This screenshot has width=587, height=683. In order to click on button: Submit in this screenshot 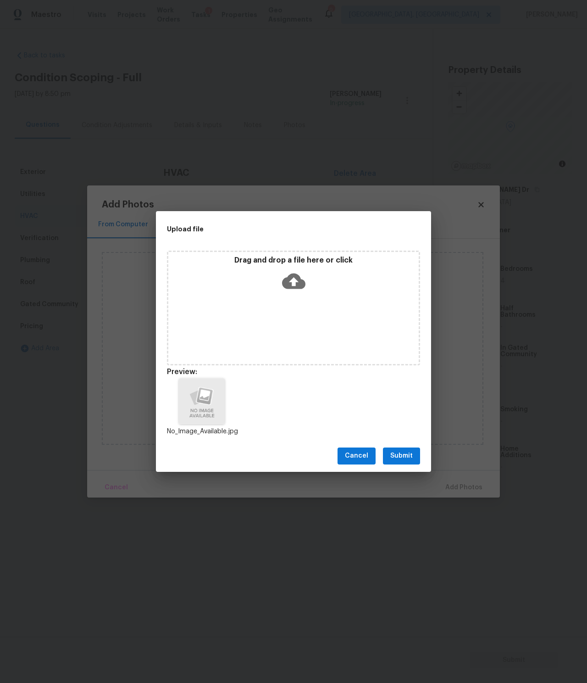, I will do `click(402, 456)`.